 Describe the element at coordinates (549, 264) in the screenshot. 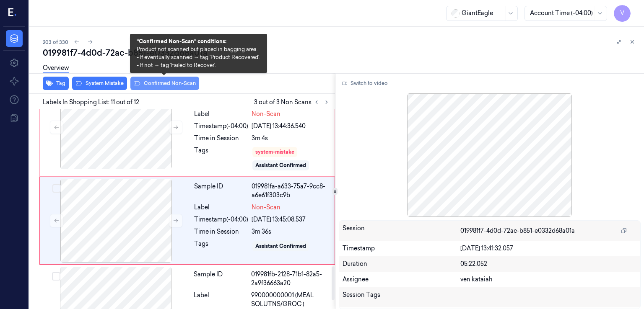

I see `div: 05:22.052` at that location.